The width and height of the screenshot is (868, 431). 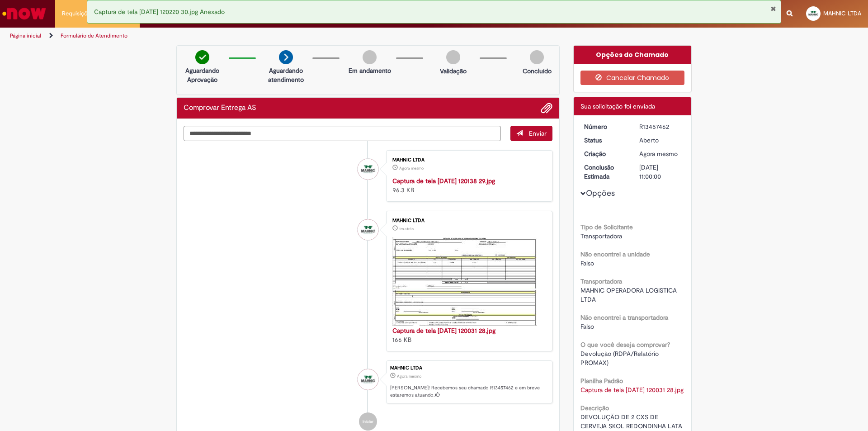 I want to click on time: 28/08/2025 12:01:21, so click(x=407, y=229).